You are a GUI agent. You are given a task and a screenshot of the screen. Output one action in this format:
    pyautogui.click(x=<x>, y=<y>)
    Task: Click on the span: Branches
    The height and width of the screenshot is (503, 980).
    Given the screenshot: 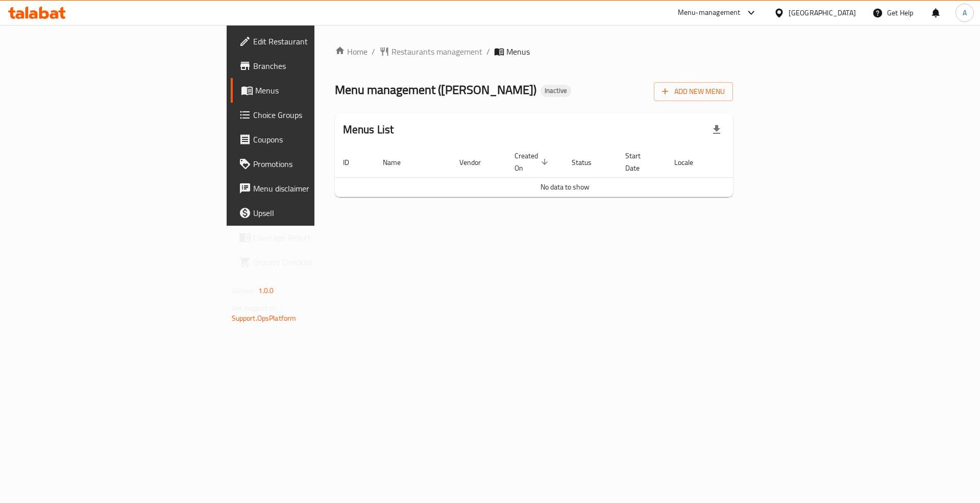 What is the action you would take?
    pyautogui.click(x=317, y=66)
    